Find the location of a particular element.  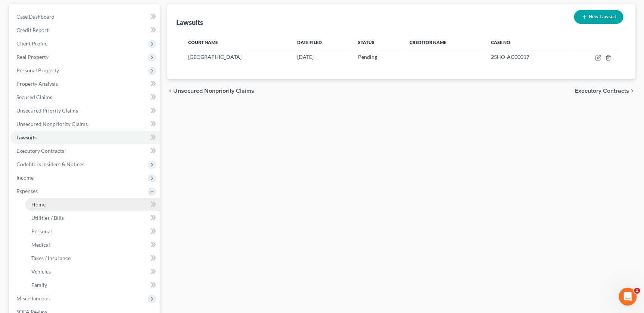

a: Family is located at coordinates (93, 285).